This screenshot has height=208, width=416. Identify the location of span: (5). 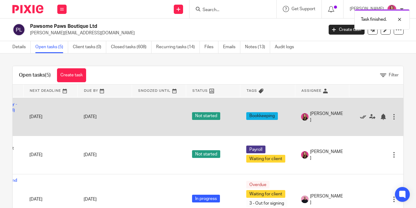
(48, 75).